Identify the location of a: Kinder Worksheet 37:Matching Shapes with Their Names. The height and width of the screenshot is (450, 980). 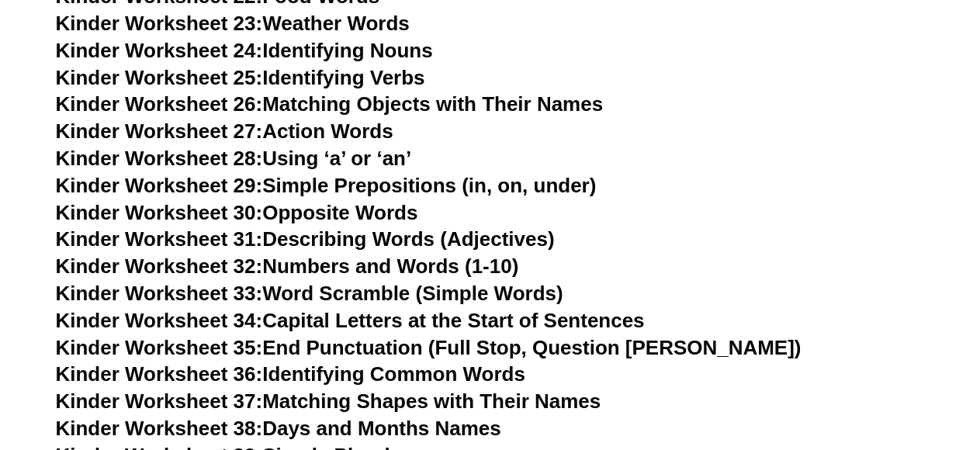
(328, 400).